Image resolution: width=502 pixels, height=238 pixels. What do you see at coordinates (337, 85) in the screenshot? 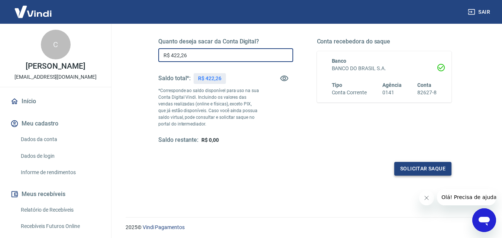
I see `span: Tipo` at bounding box center [337, 85].